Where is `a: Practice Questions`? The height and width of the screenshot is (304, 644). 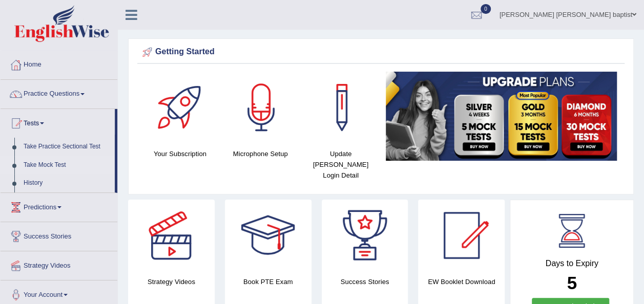
a: Practice Questions is located at coordinates (59, 92).